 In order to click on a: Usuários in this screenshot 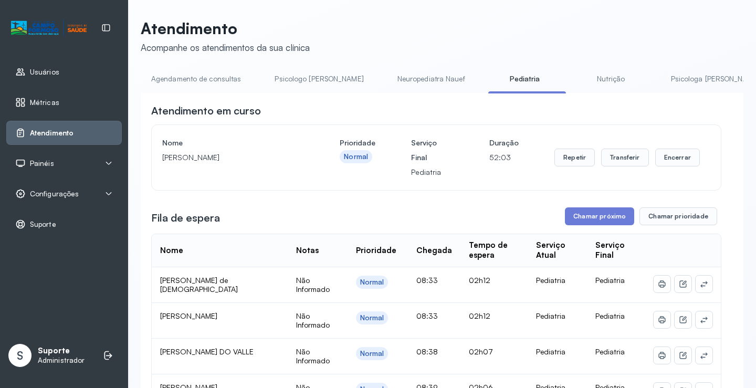, I will do `click(64, 72)`.